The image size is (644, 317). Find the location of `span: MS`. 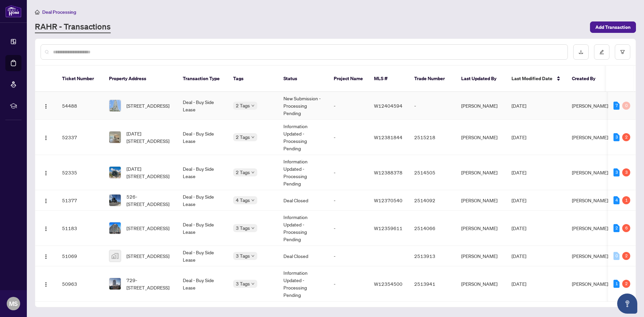

span: MS is located at coordinates (13, 304).